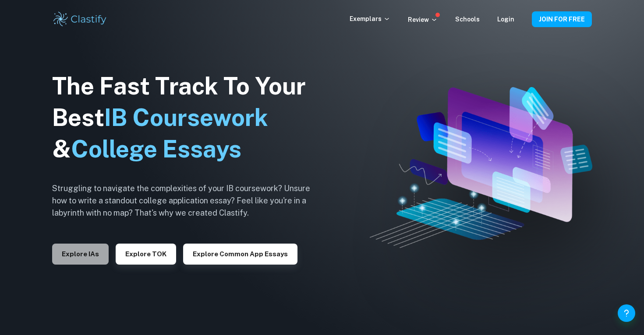 The width and height of the screenshot is (644, 335). What do you see at coordinates (188, 117) in the screenshot?
I see `h1: The Fast Track To Your Best &` at bounding box center [188, 117].